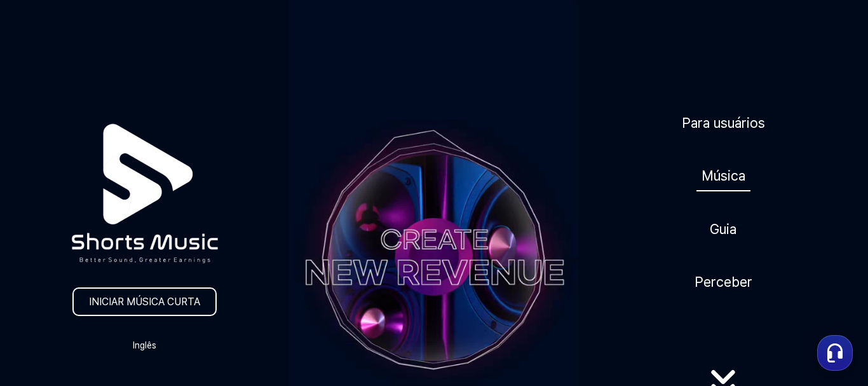  Describe the element at coordinates (145, 193) in the screenshot. I see `img: logotipo` at that location.